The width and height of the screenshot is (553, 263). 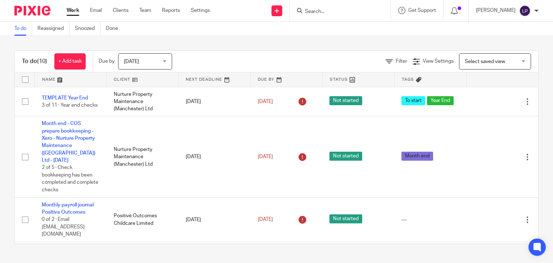 I want to click on a: Reports, so click(x=171, y=10).